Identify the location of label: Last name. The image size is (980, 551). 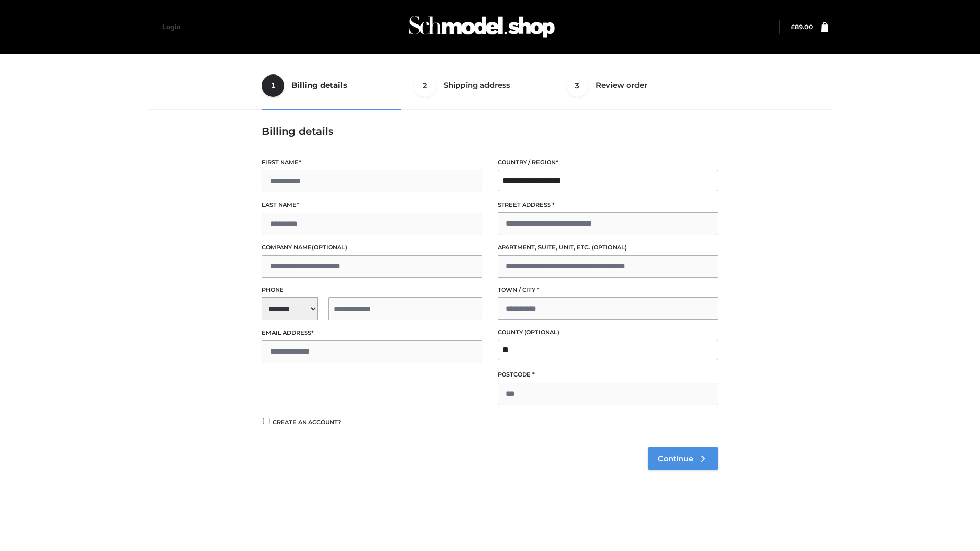
(372, 205).